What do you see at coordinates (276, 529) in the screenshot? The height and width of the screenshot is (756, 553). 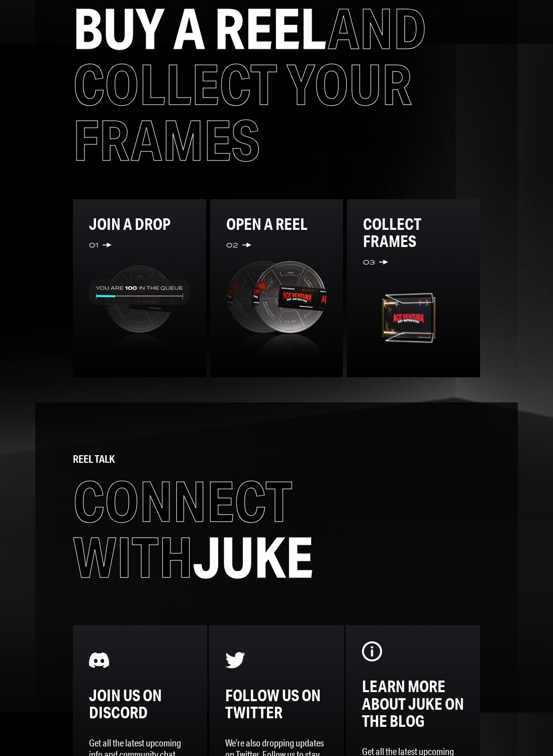 I see `h1: JUKE` at bounding box center [276, 529].